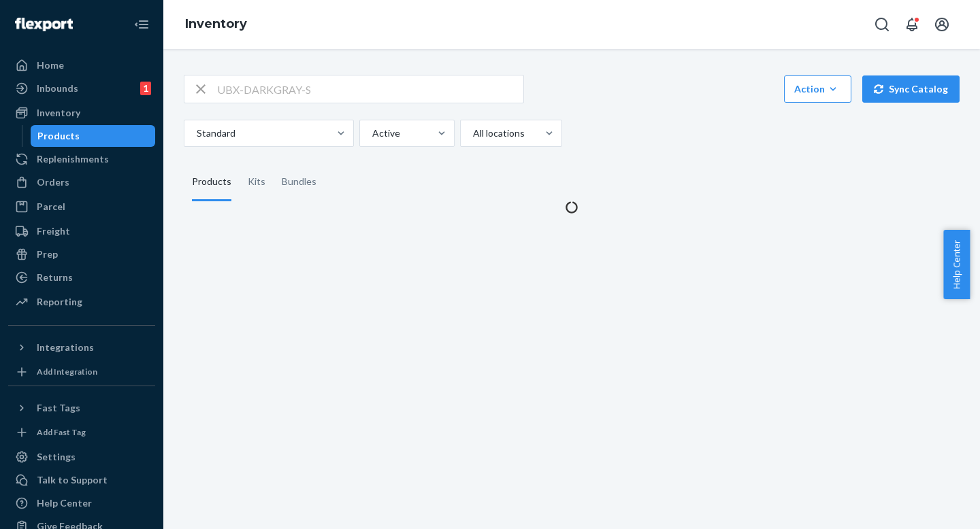 Image resolution: width=980 pixels, height=529 pixels. What do you see at coordinates (93, 136) in the screenshot?
I see `a: Products` at bounding box center [93, 136].